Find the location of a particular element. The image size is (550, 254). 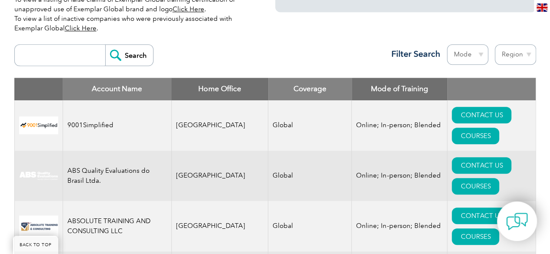

td: 9001Simplified is located at coordinates (117, 126).